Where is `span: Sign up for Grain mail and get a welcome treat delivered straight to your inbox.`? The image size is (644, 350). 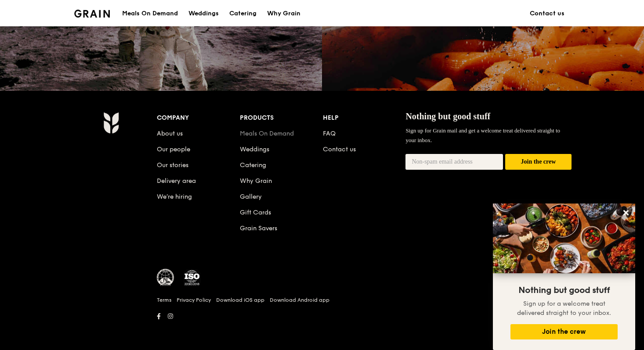 span: Sign up for Grain mail and get a welcome treat delivered straight to your inbox. is located at coordinates (483, 135).